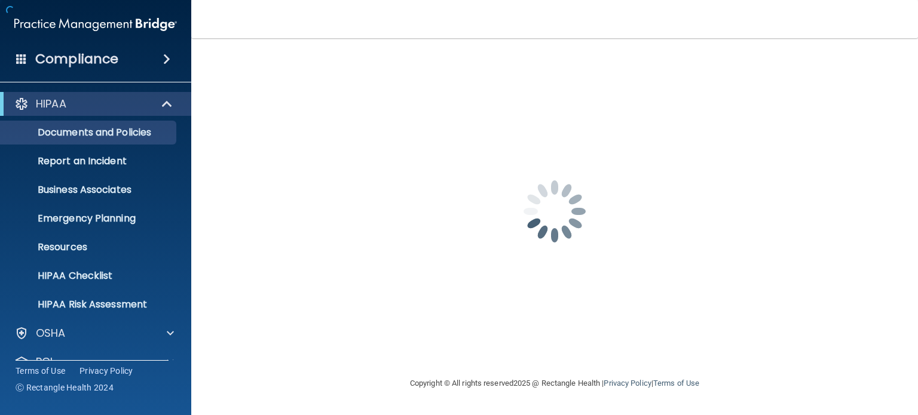 Image resolution: width=918 pixels, height=415 pixels. I want to click on p: HIPAA, so click(51, 104).